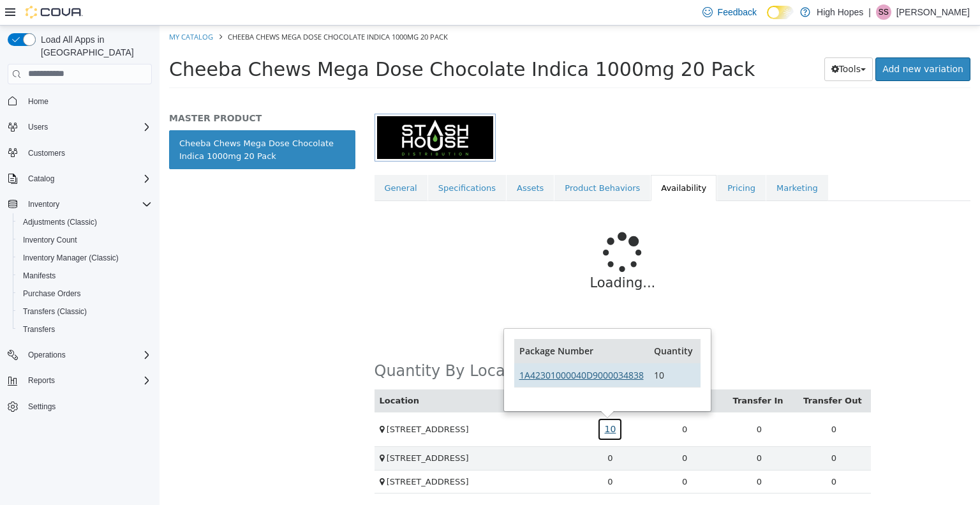  I want to click on input: Dark Mode, so click(780, 12).